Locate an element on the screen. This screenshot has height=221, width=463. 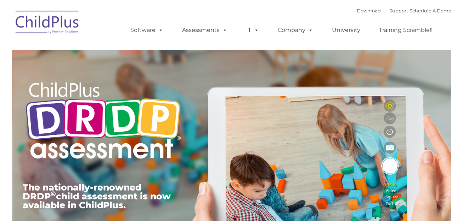
a: Schedule A Demo is located at coordinates (431, 11).